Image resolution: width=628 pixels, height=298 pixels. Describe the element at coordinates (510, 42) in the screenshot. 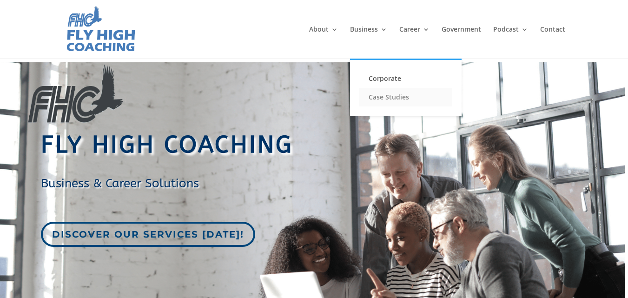

I see `a: Podcast` at that location.